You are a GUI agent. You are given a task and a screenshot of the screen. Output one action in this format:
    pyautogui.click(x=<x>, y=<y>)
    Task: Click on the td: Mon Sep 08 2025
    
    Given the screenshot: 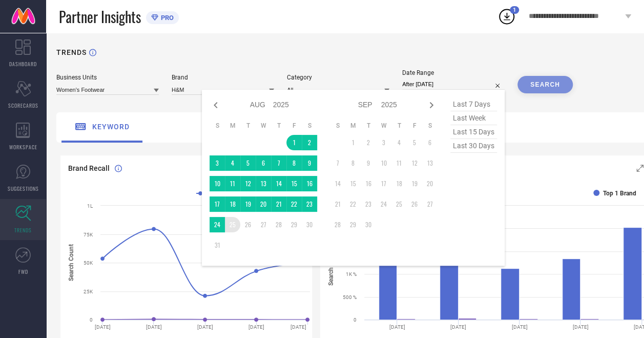 What is the action you would take?
    pyautogui.click(x=353, y=163)
    